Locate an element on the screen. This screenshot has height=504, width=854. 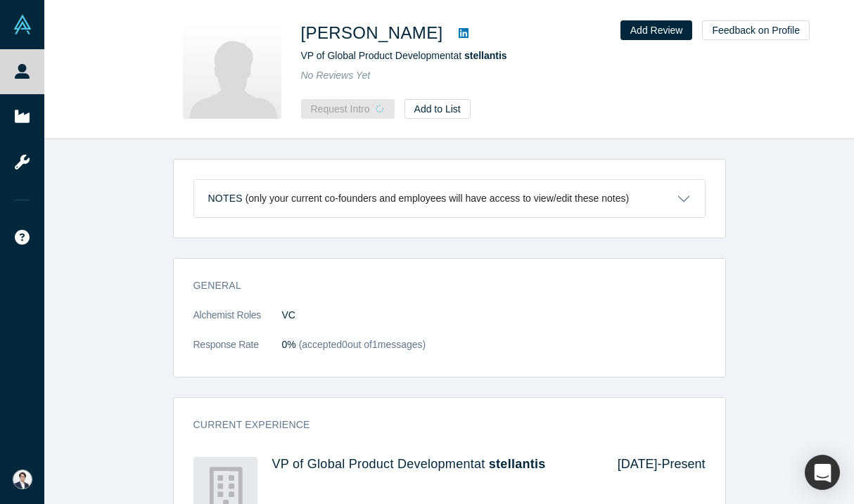
span: 0% is located at coordinates (289, 344).